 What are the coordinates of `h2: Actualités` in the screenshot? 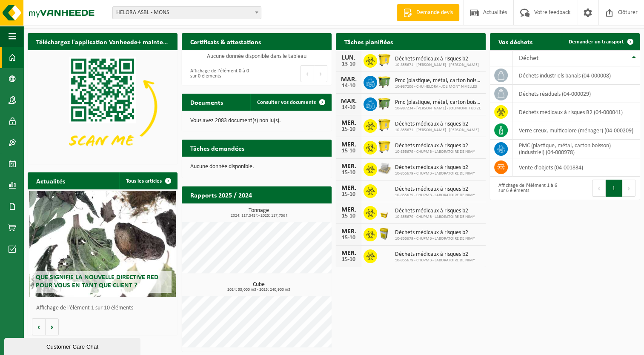 It's located at (51, 180).